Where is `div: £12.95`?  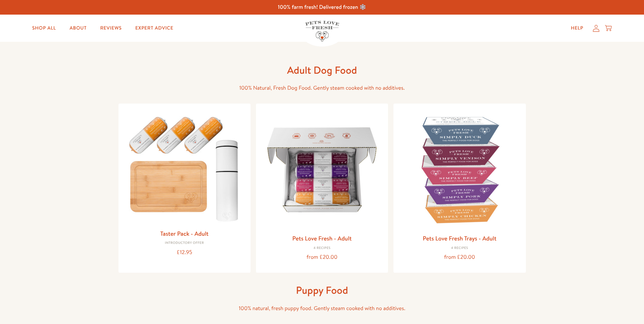
div: £12.95 is located at coordinates (185, 252).